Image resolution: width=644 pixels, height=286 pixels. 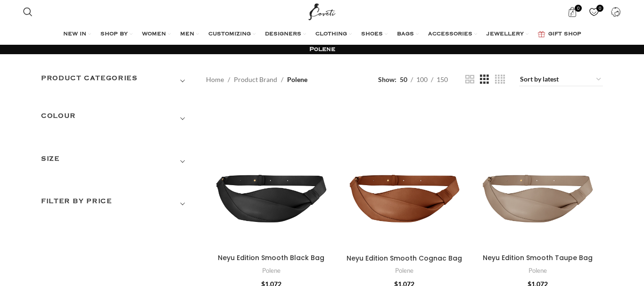 I want to click on div: Main navigation, so click(x=322, y=34).